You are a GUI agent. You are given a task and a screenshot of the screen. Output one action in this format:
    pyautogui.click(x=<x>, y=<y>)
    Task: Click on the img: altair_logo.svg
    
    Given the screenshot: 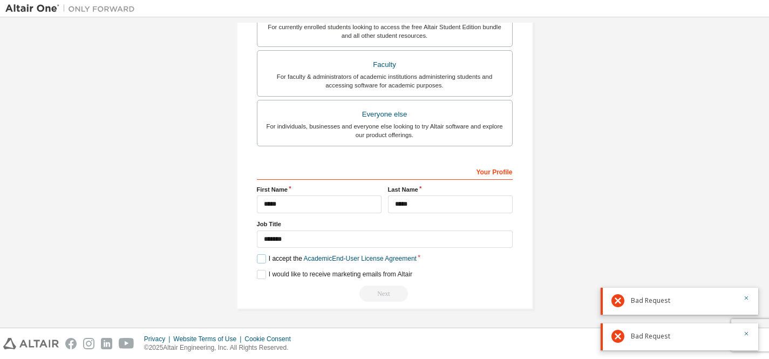 What is the action you would take?
    pyautogui.click(x=31, y=343)
    